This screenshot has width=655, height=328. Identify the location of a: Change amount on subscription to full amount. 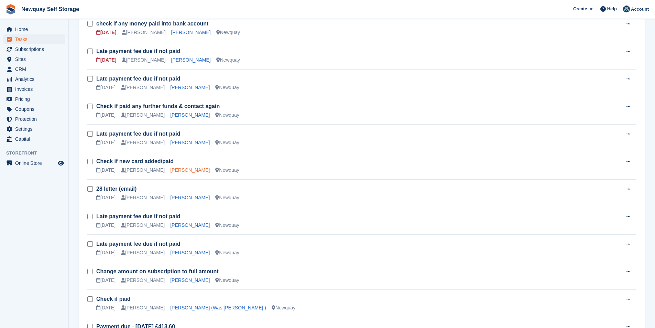
(157, 271).